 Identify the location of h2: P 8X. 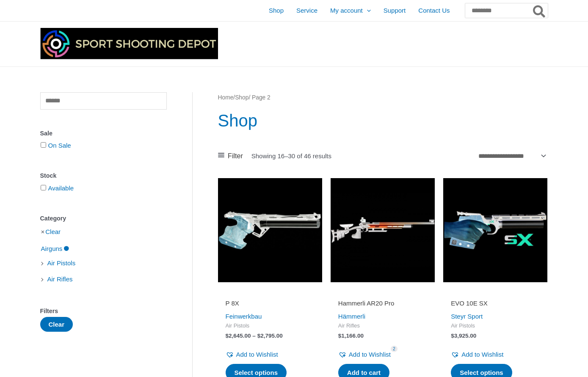
(270, 304).